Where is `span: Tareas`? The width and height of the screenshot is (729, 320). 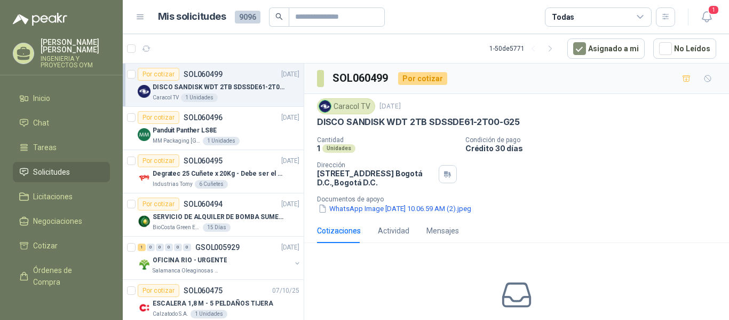 span: Tareas is located at coordinates (45, 147).